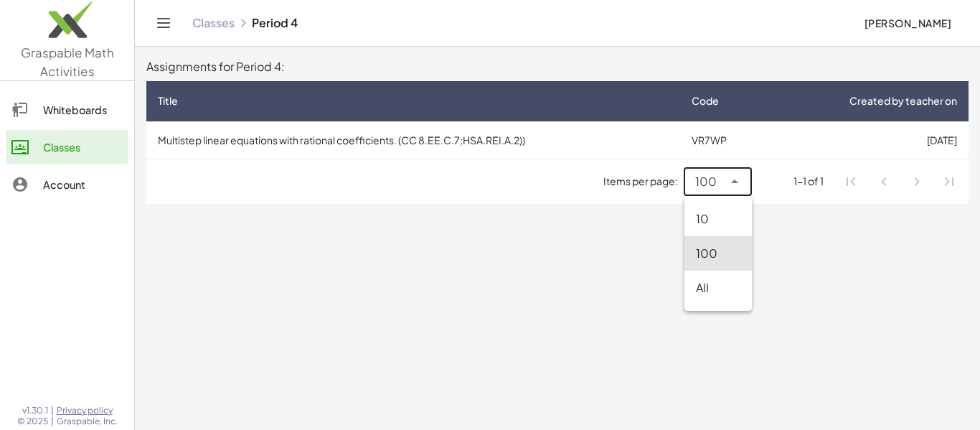 The height and width of the screenshot is (430, 980). Describe the element at coordinates (718, 253) in the screenshot. I see `div: 100` at that location.